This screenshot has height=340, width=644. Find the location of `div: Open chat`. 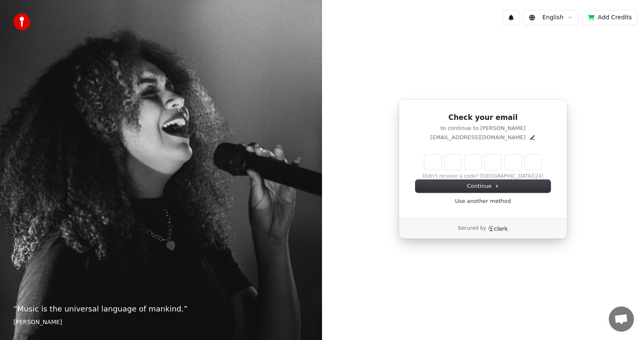

div: Open chat is located at coordinates (621, 319).